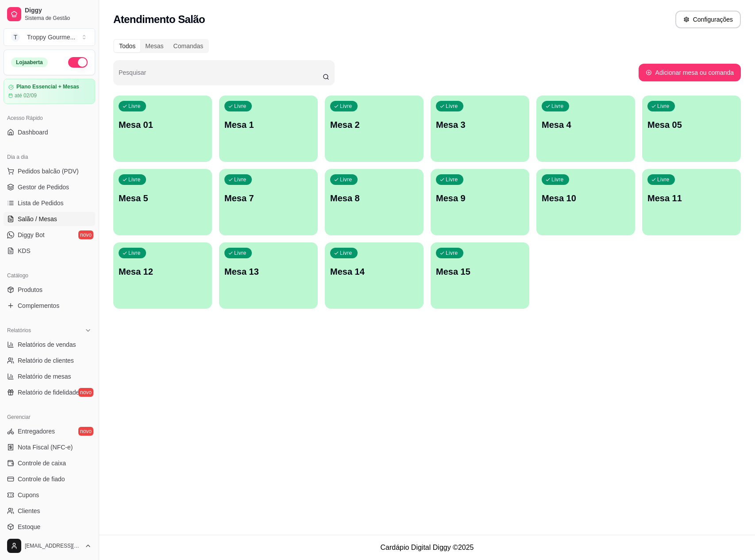 Image resolution: width=755 pixels, height=560 pixels. Describe the element at coordinates (691, 198) in the screenshot. I see `p: Mesa 11` at that location.